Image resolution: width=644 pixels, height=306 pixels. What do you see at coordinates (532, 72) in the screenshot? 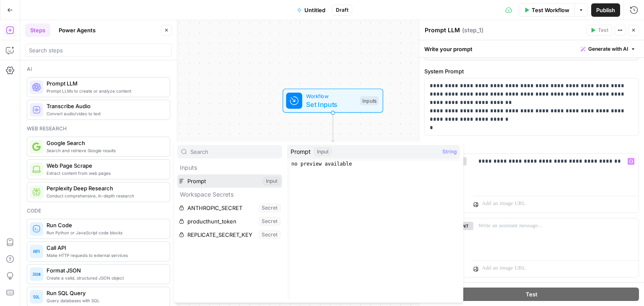
I see `label: System Prompt` at bounding box center [532, 72].